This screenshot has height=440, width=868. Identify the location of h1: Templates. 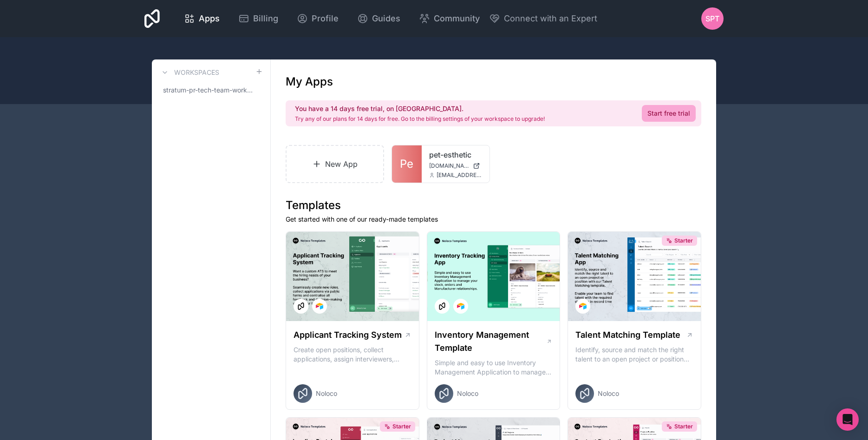
(493, 206).